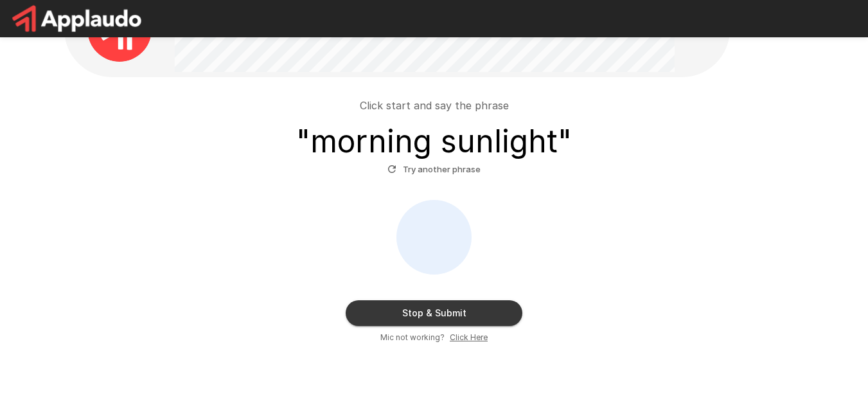 This screenshot has width=868, height=407. I want to click on u: Click Here, so click(468, 336).